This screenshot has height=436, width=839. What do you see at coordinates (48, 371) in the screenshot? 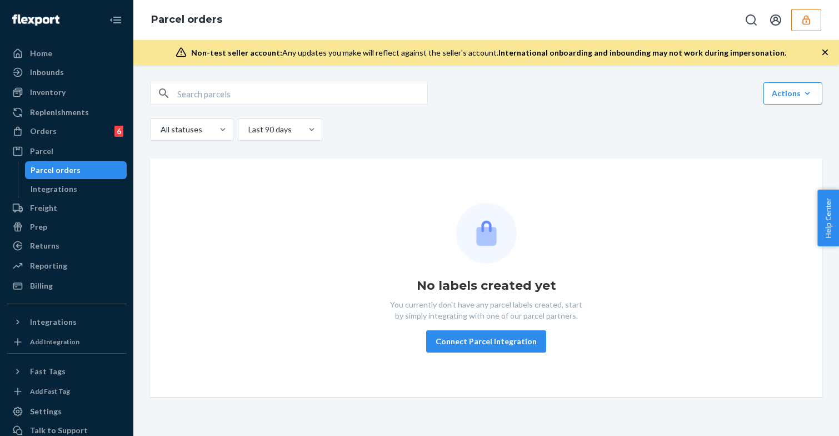
I see `div: Fast Tags` at bounding box center [48, 371].